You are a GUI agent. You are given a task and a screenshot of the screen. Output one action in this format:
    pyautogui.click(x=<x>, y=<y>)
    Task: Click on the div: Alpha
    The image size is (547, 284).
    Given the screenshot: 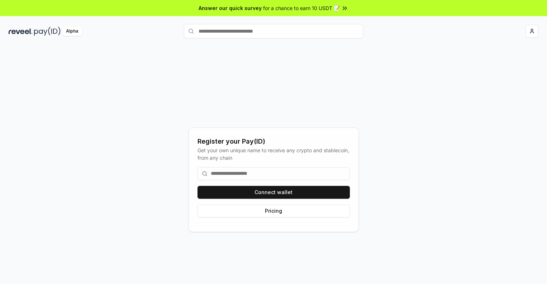 What is the action you would take?
    pyautogui.click(x=72, y=31)
    